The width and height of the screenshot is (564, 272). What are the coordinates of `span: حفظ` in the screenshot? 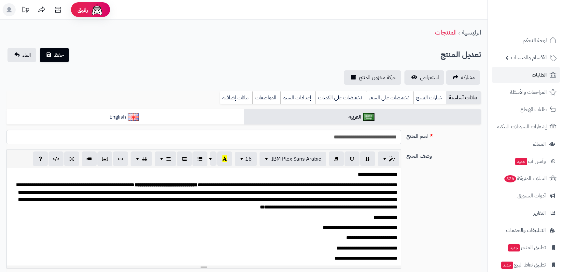 It's located at (59, 55).